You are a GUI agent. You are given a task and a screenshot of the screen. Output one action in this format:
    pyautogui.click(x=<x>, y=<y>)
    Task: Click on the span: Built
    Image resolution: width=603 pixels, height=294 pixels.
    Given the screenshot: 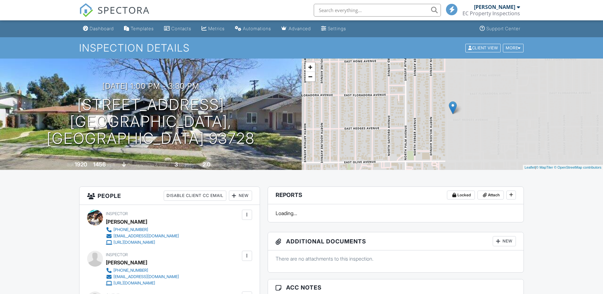 What is the action you would take?
    pyautogui.click(x=70, y=165)
    